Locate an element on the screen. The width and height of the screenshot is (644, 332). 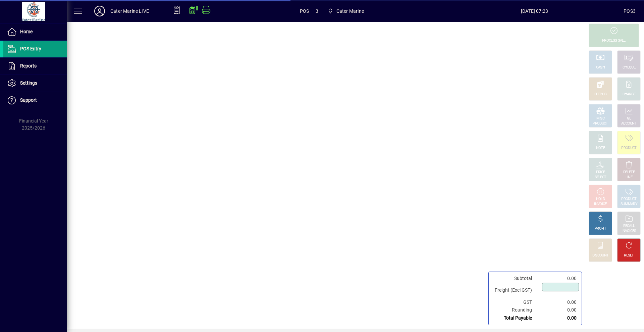
div: NOTE is located at coordinates (600, 148).